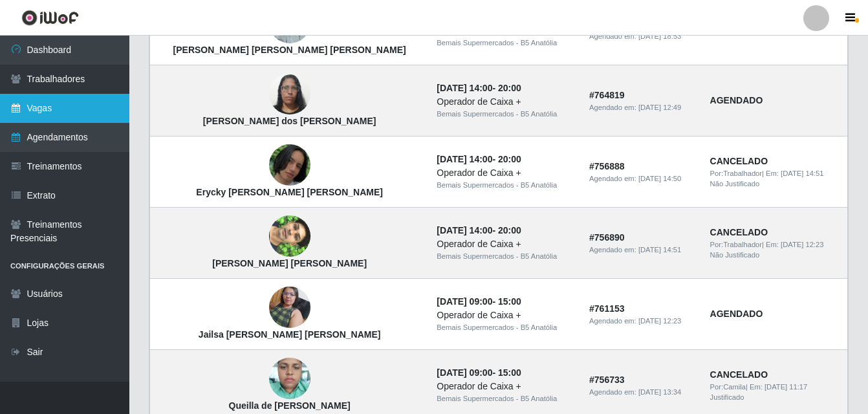 This screenshot has width=868, height=414. Describe the element at coordinates (607, 379) in the screenshot. I see `strong: # 756733` at that location.